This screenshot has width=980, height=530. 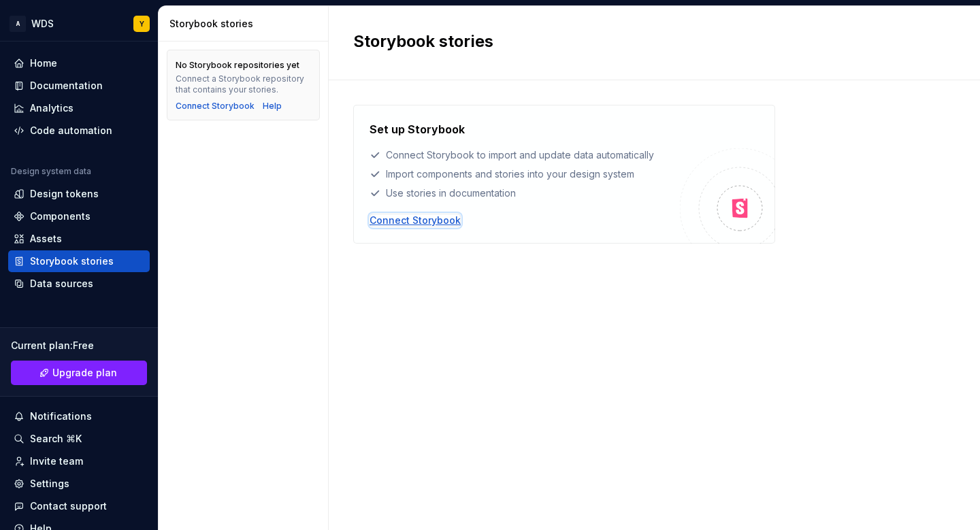 What do you see at coordinates (64, 194) in the screenshot?
I see `div: Design tokens` at bounding box center [64, 194].